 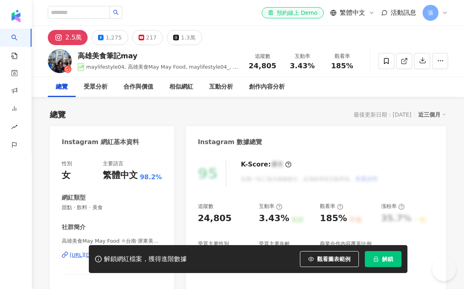 What do you see at coordinates (266, 164) in the screenshot?
I see `div: K-Score :` at bounding box center [266, 164].